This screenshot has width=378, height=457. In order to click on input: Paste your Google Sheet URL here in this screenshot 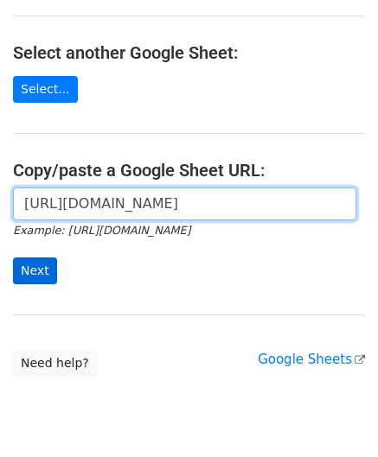, I will do `click(184, 204)`.